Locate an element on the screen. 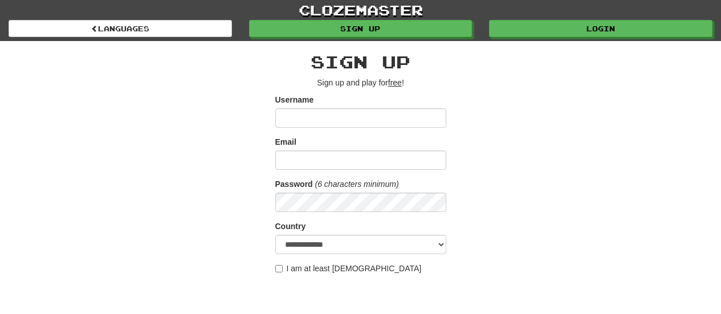  u: free is located at coordinates (395, 83).